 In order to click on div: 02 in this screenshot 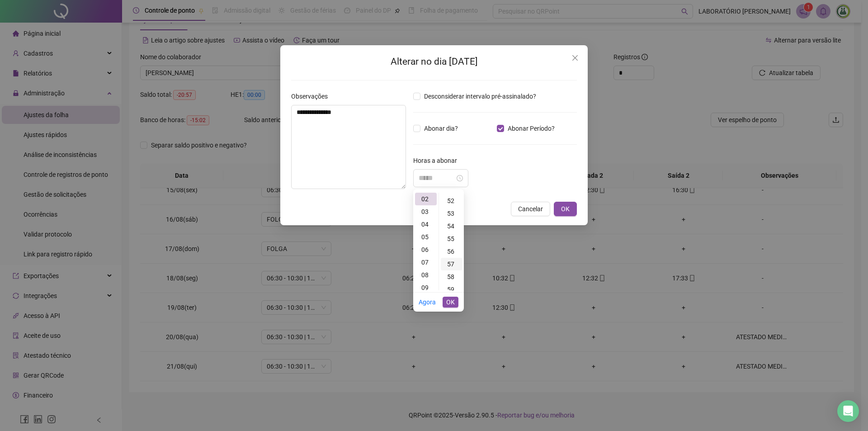, I will do `click(426, 199)`.